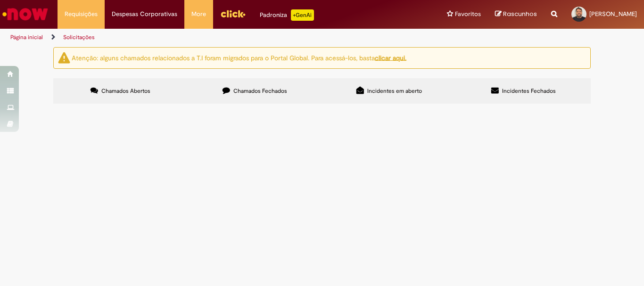 The height and width of the screenshot is (286, 644). Describe the element at coordinates (81, 14) in the screenshot. I see `span: Requisições` at that location.